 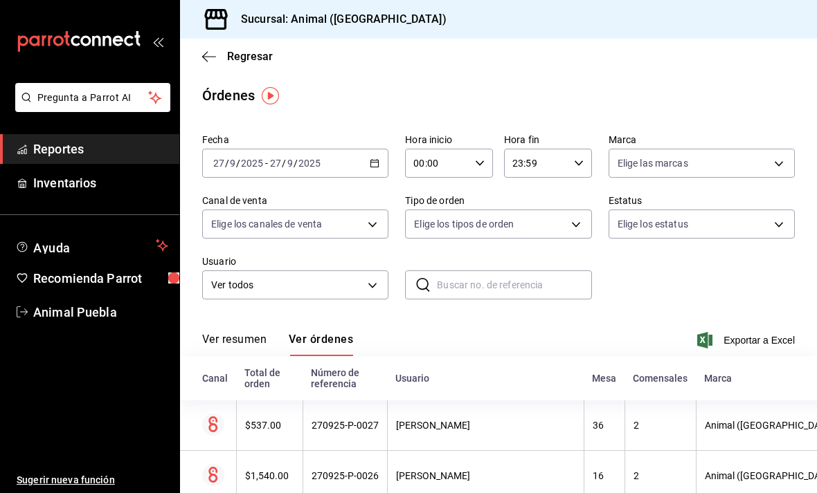 I want to click on div: $1,540.00, so click(x=269, y=476).